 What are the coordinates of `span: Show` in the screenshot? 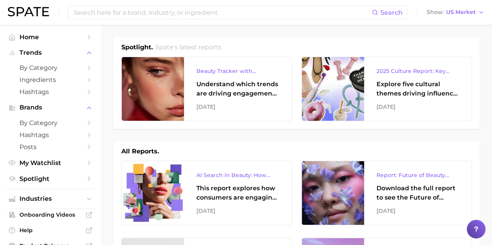 It's located at (435, 12).